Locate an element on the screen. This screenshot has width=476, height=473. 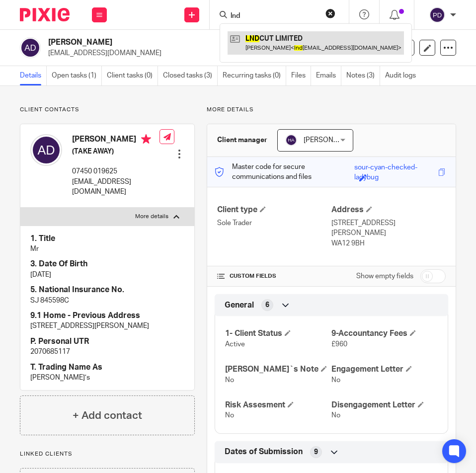
p: 07450 019625 is located at coordinates (116, 172).